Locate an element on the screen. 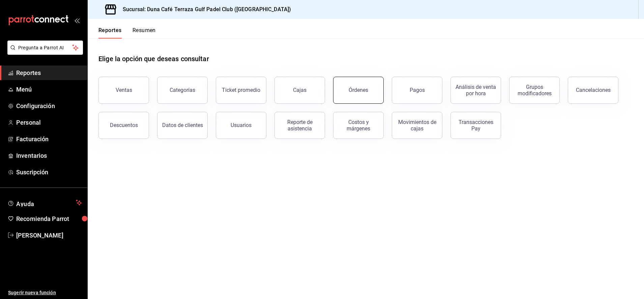 Image resolution: width=644 pixels, height=299 pixels. button: Usuarios is located at coordinates (241, 125).